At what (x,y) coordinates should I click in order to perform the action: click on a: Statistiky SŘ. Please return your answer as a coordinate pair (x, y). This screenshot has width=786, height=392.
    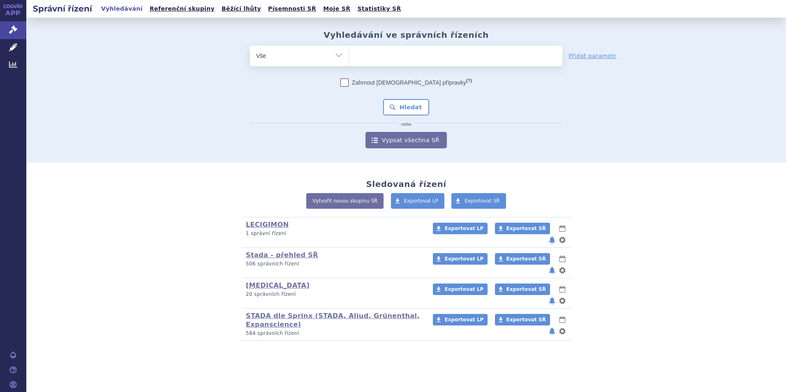
    Looking at the image, I should click on (379, 9).